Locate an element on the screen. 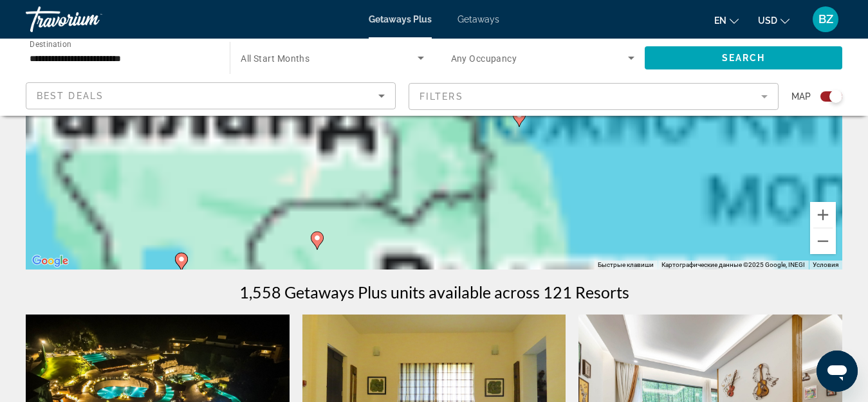 The height and width of the screenshot is (402, 868). span: Map is located at coordinates (801, 96).